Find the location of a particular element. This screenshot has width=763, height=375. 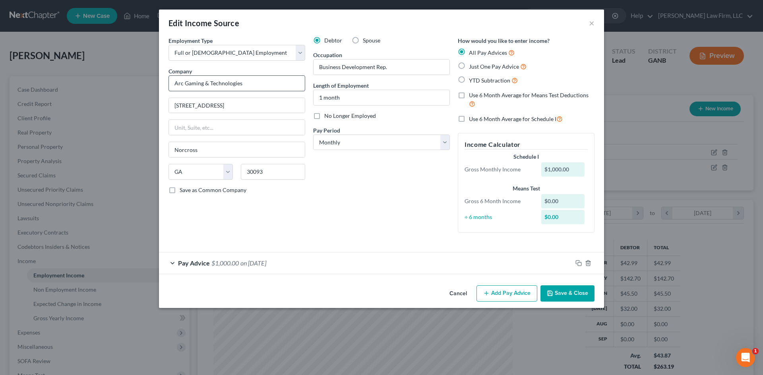

span: Use 6 Month Average for Means Test Deductions is located at coordinates (528, 95).